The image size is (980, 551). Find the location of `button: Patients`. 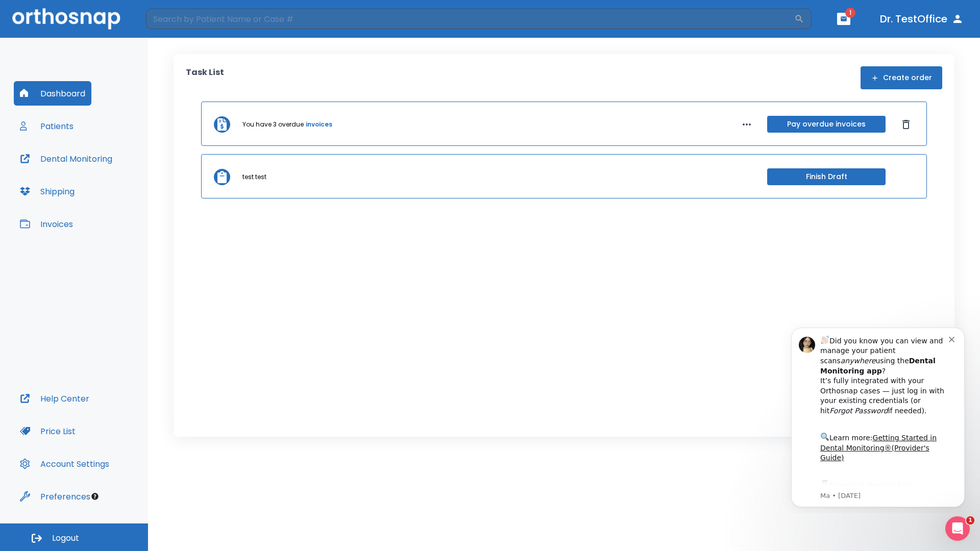

button: Patients is located at coordinates (46, 126).